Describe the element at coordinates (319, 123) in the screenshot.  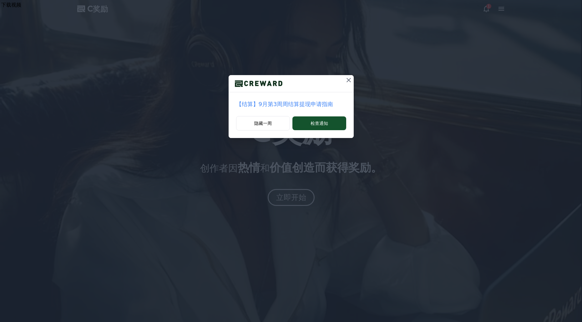
I see `font: 检查通知` at that location.